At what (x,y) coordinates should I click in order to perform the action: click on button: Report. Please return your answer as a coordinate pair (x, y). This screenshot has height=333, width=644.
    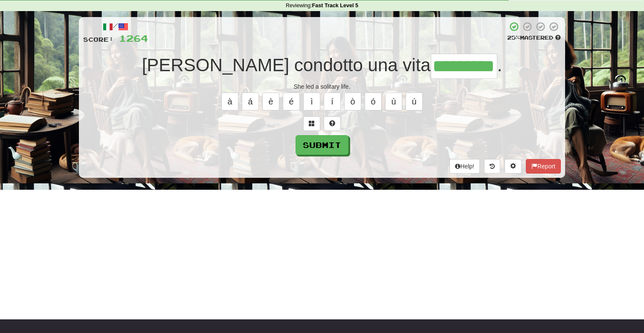
    Looking at the image, I should click on (543, 166).